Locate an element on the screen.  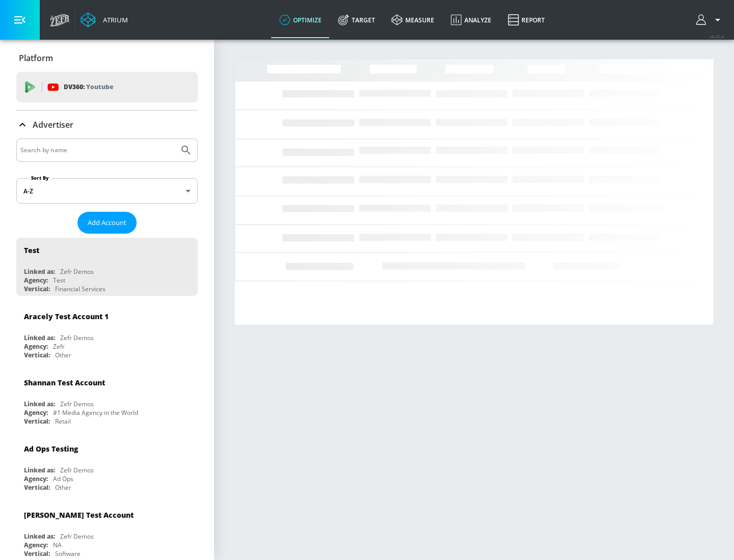
div: Shannan Test Account is located at coordinates (64, 382).